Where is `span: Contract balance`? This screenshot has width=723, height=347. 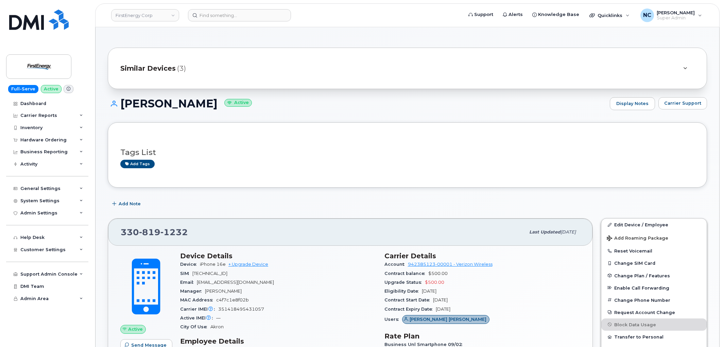 span: Contract balance is located at coordinates (406, 273).